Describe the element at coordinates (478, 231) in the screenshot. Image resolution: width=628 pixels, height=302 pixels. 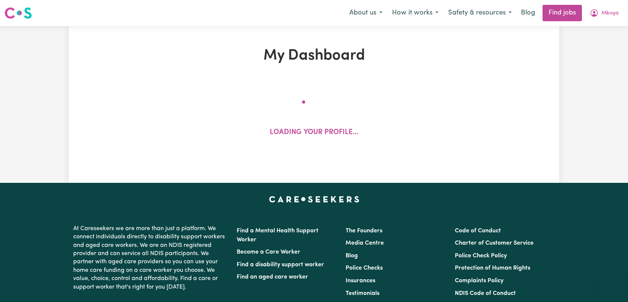
I see `a: Code of Conduct` at that location.